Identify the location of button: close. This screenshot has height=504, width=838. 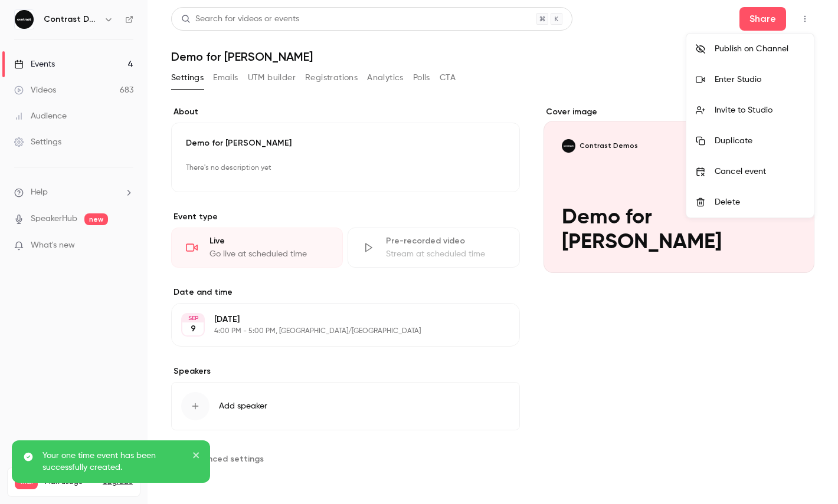
(197, 457).